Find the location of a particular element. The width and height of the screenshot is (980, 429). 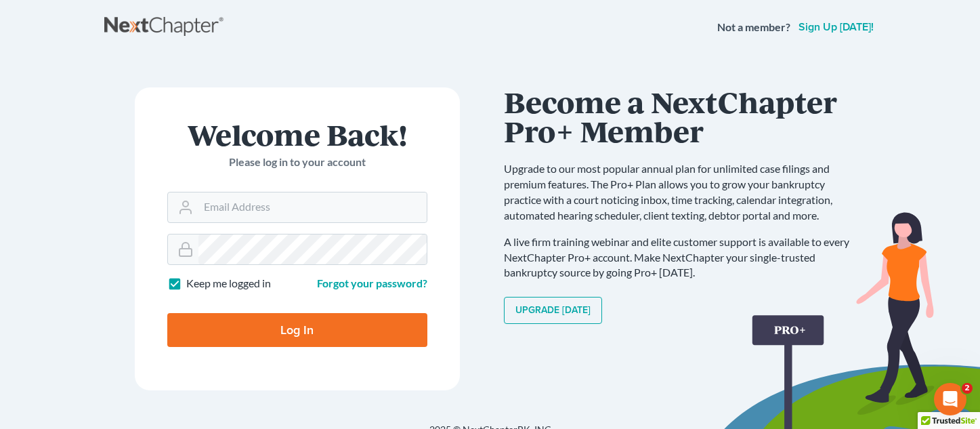

label: Keep me logged in is located at coordinates (228, 283).